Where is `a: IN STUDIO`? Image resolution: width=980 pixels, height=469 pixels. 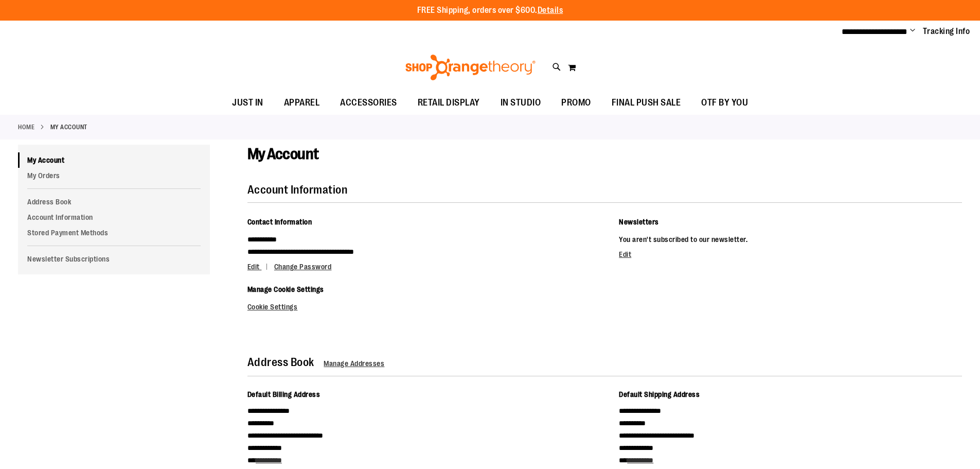
a: IN STUDIO is located at coordinates (521, 103).